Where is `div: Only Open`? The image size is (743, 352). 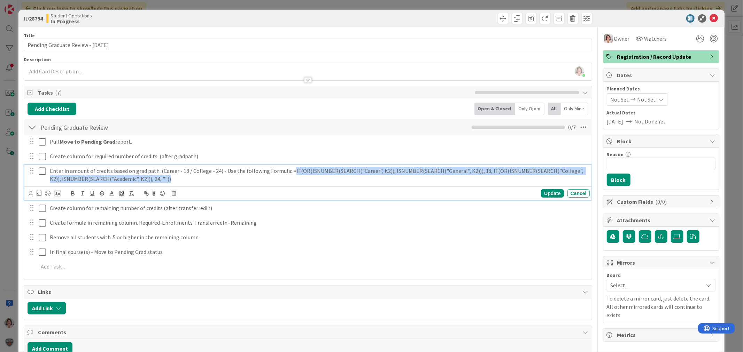 div: Only Open is located at coordinates (530, 109).